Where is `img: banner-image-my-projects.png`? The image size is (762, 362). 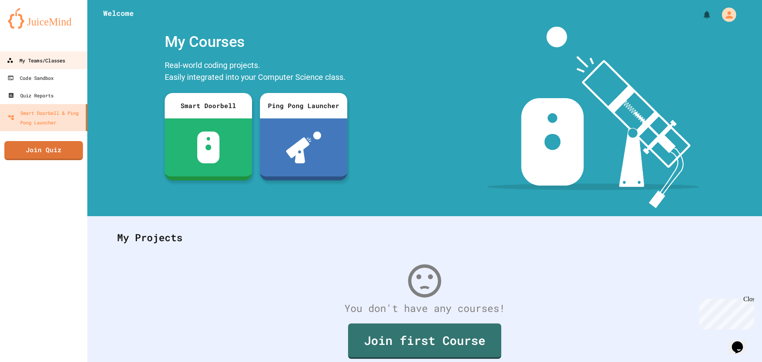
img: banner-image-my-projects.png is located at coordinates (593, 117).